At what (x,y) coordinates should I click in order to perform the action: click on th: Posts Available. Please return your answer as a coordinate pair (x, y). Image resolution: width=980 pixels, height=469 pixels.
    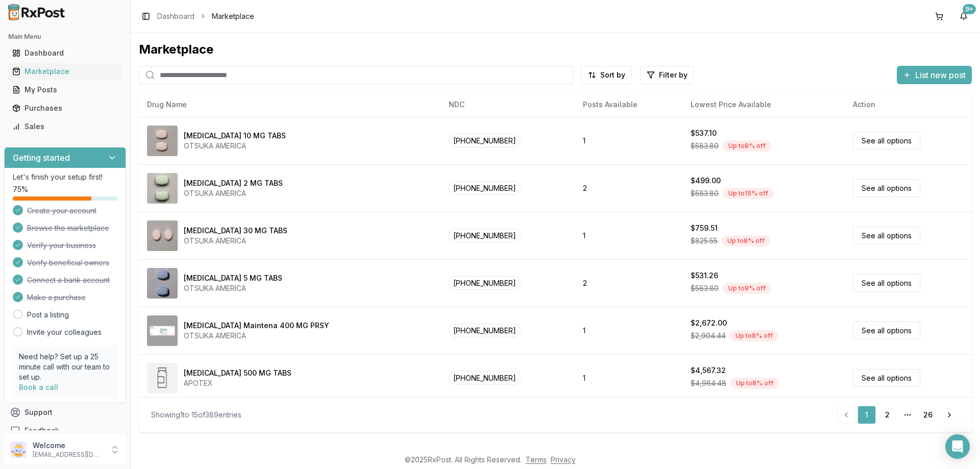
    Looking at the image, I should click on (629, 105).